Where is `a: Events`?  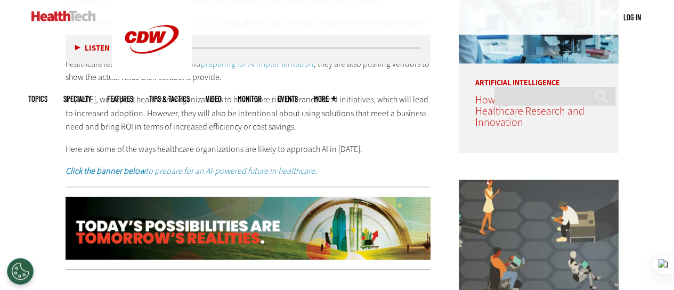 a: Events is located at coordinates (288, 99).